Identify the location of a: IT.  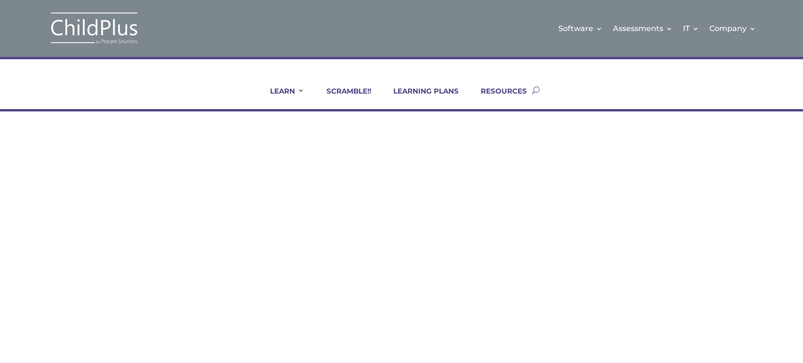
(691, 28).